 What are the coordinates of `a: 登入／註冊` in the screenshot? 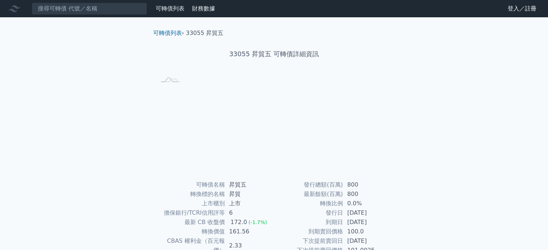 It's located at (522, 9).